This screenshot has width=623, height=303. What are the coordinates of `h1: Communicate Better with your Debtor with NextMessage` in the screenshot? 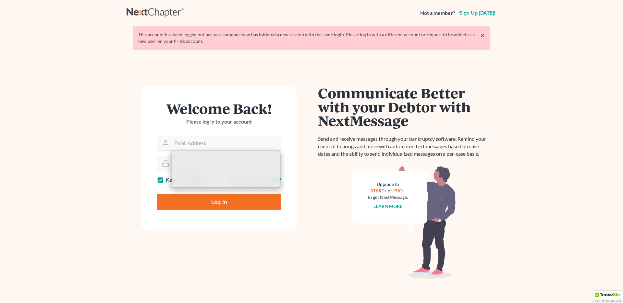 It's located at (404, 107).